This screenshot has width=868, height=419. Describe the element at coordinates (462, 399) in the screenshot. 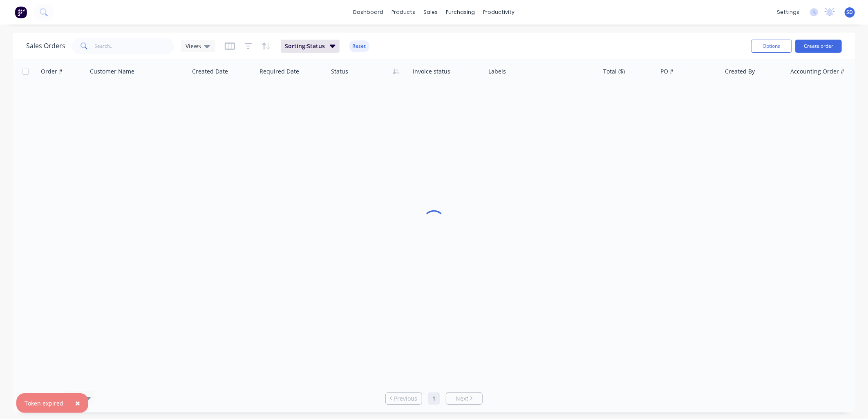

I see `span: Next` at that location.